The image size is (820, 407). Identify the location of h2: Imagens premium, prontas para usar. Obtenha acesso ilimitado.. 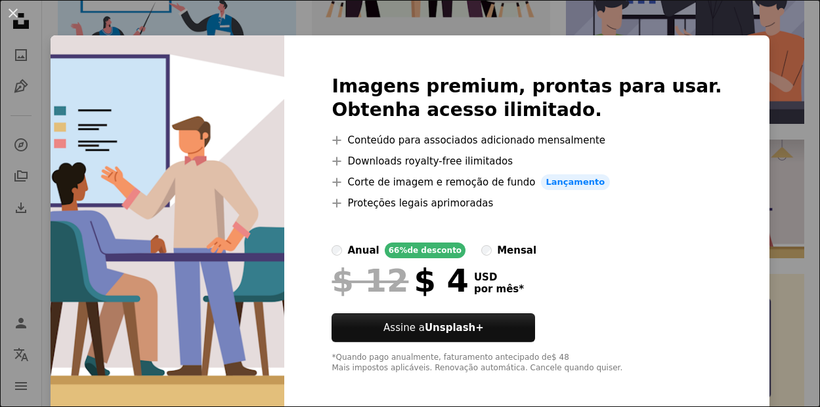
(526, 98).